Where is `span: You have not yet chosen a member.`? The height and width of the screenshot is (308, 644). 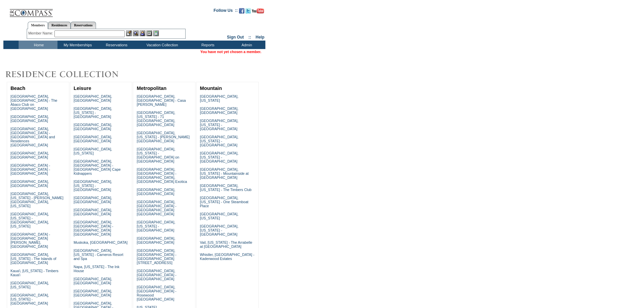 span: You have not yet chosen a member. is located at coordinates (231, 52).